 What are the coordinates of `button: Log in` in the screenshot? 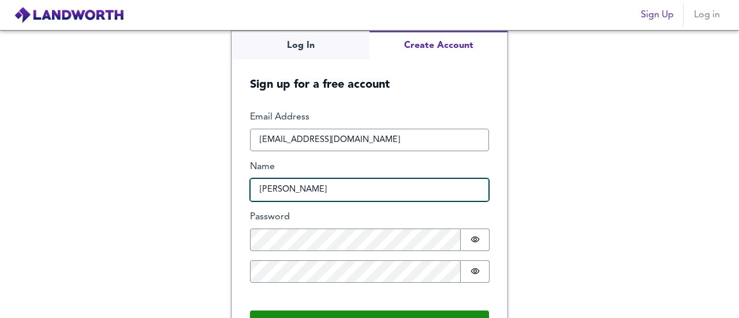 It's located at (707, 15).